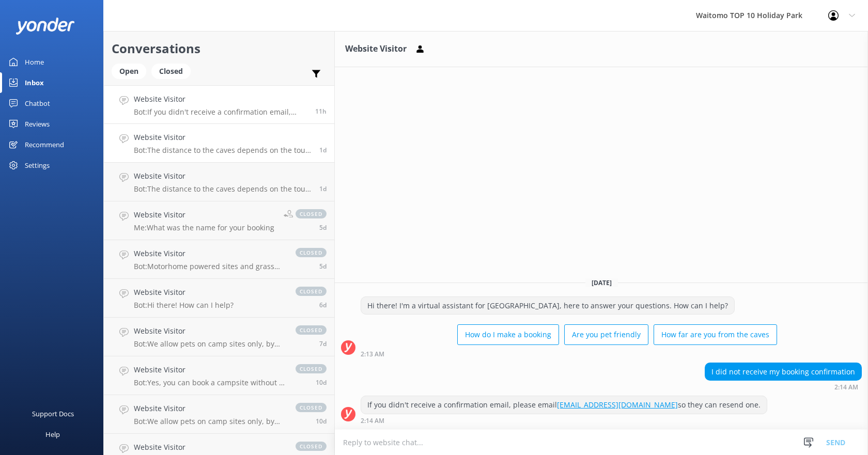  Describe the element at coordinates (321, 382) in the screenshot. I see `span: Sep 12 2025 10:03am (UTC +12:00) Pacific/Auckland` at that location.